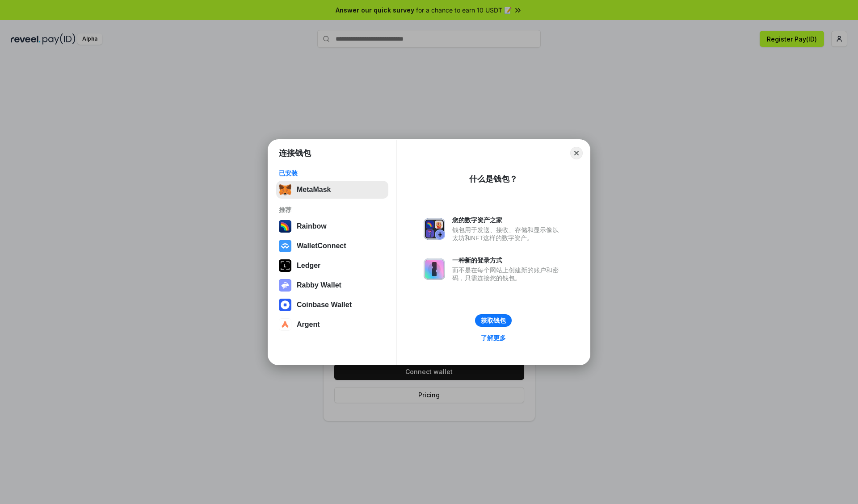 This screenshot has width=858, height=504. What do you see at coordinates (332, 226) in the screenshot?
I see `button: Rainbow` at bounding box center [332, 226].